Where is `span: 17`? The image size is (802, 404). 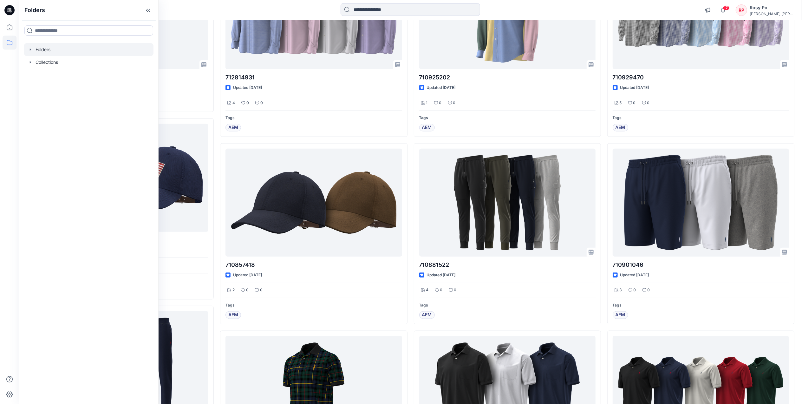
span: 17 is located at coordinates (727, 8).